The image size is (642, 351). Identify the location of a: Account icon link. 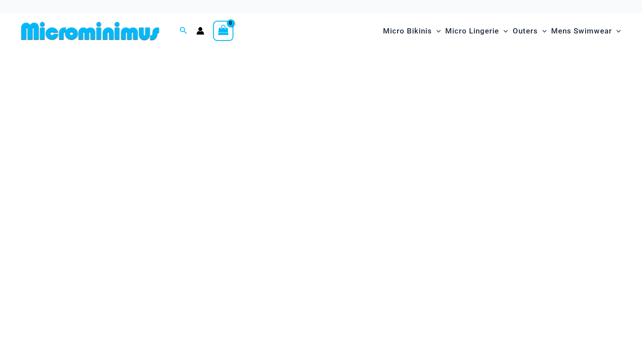
(200, 31).